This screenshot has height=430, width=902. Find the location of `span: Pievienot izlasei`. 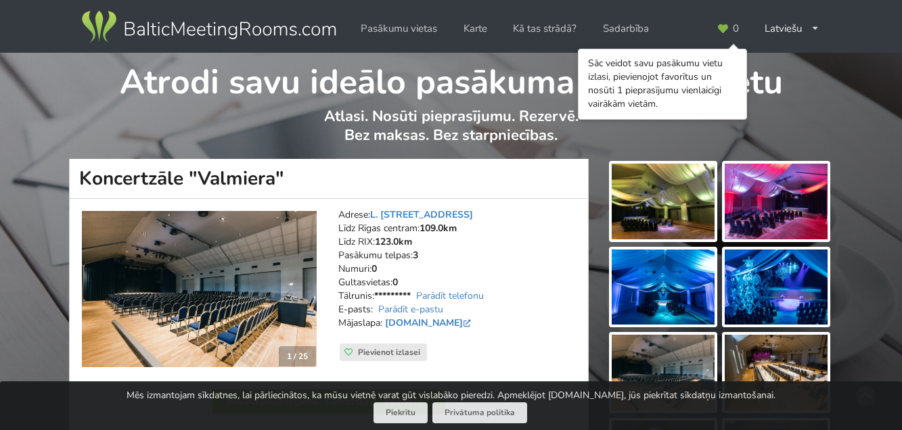

span: Pievienot izlasei is located at coordinates (389, 352).